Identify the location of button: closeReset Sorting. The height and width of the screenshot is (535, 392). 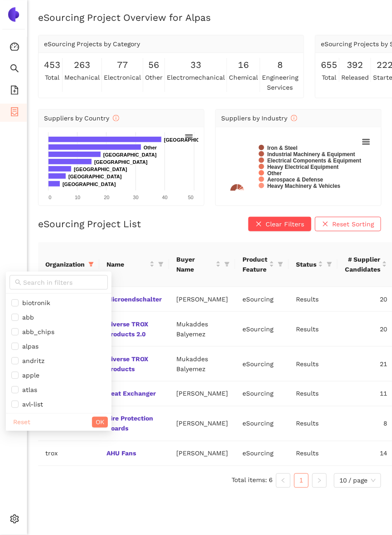
(347, 224).